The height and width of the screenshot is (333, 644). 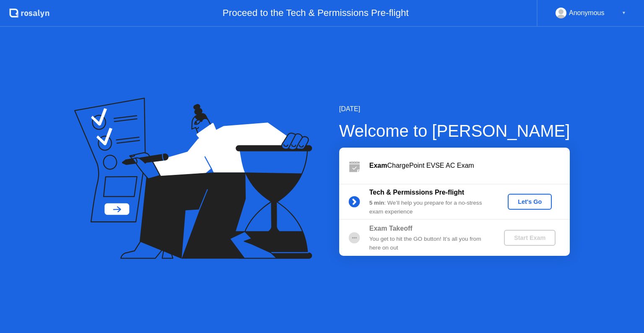 What do you see at coordinates (530, 238) in the screenshot?
I see `div: Start Exam` at bounding box center [530, 238].